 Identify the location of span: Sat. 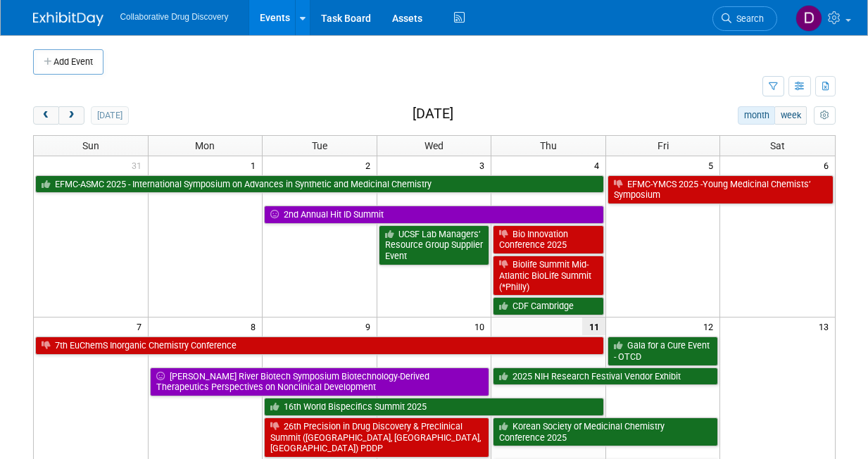
(777, 145).